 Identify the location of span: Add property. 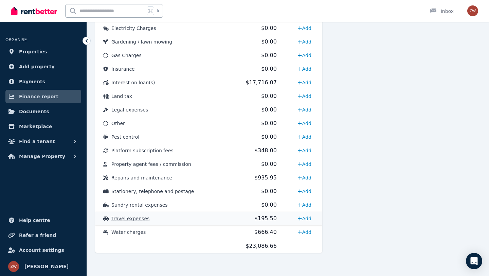
(37, 67).